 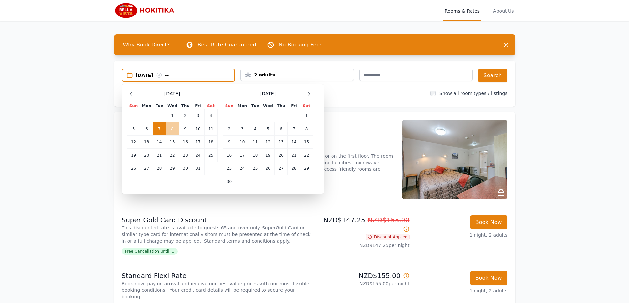 What do you see at coordinates (217, 220) in the screenshot?
I see `p: Super Gold Card Discount` at bounding box center [217, 220].